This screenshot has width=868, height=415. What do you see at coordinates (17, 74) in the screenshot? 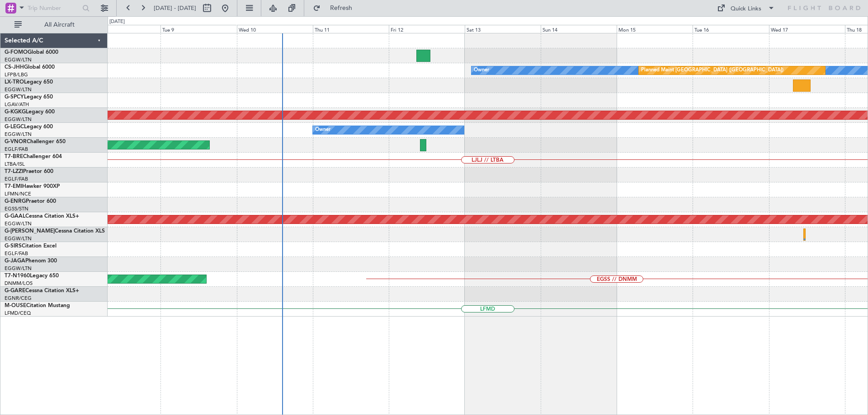
I see `a: LFPB/LBG` at bounding box center [17, 74].